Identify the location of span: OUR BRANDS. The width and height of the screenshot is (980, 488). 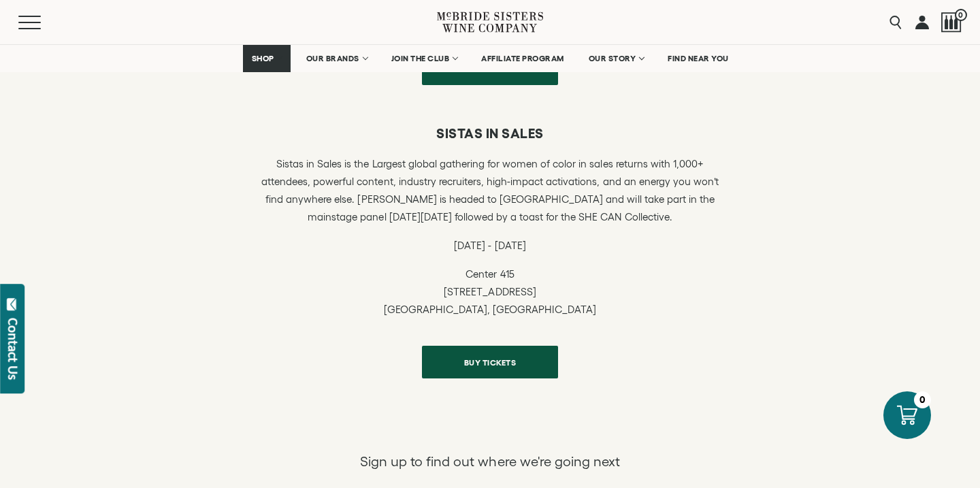
(333, 59).